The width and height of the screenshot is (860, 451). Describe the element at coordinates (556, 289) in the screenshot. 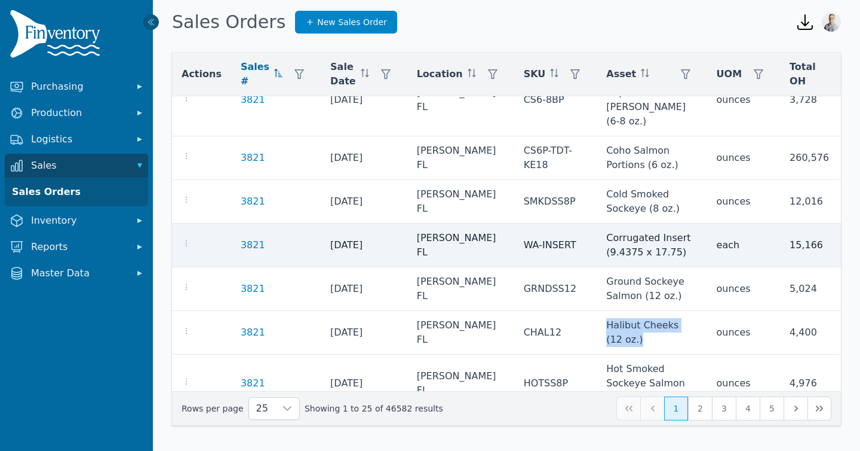

I see `td: GRNDSS12` at that location.